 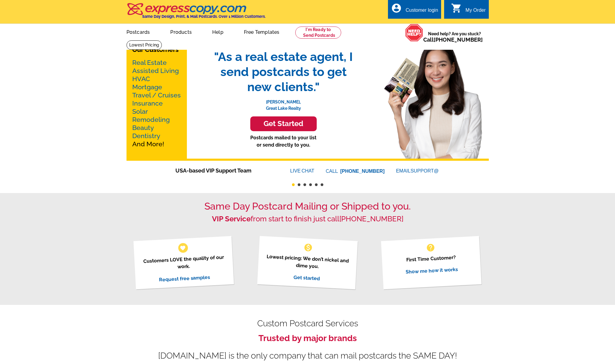 What do you see at coordinates (147, 103) in the screenshot?
I see `a: Insurance` at bounding box center [147, 103].